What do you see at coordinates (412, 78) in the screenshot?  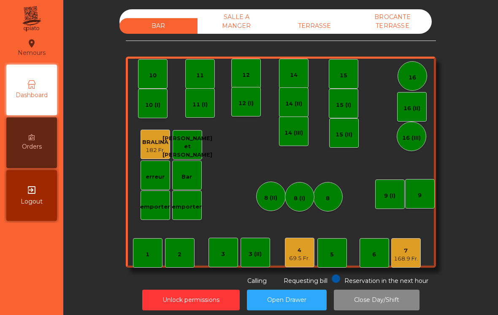 I see `div: 16` at bounding box center [412, 78].